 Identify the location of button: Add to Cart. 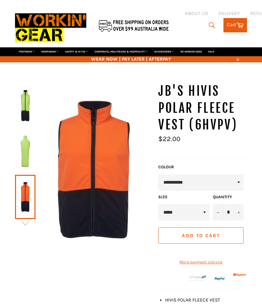
(201, 235).